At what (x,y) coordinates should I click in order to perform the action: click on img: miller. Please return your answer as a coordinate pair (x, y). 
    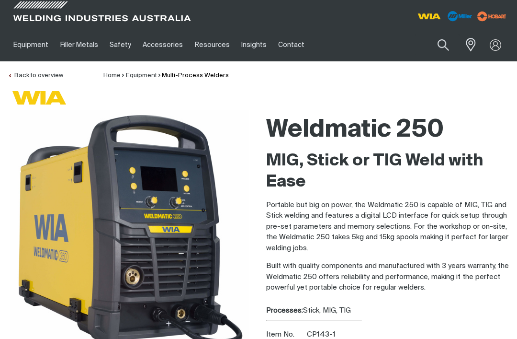
    Looking at the image, I should click on (492, 16).